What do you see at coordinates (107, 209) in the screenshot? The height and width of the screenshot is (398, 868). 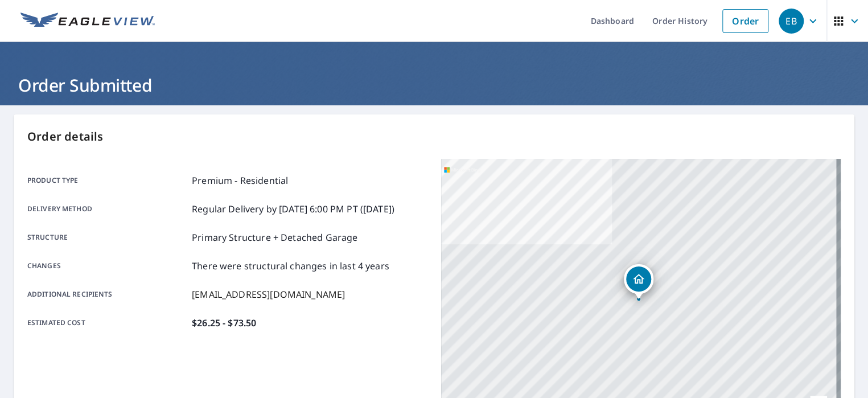 I see `p: Delivery method` at bounding box center [107, 209].